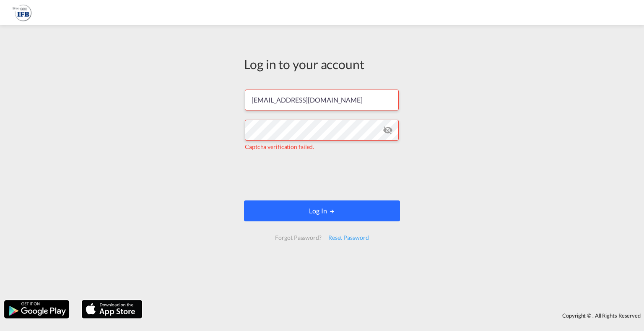  I want to click on div: Copyright © . All Rights Reserved, so click(395, 316).